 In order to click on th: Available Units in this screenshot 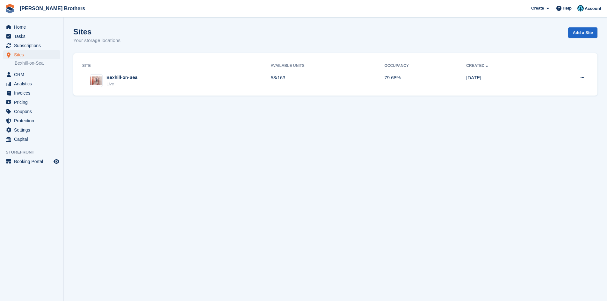, I will do `click(328, 66)`.